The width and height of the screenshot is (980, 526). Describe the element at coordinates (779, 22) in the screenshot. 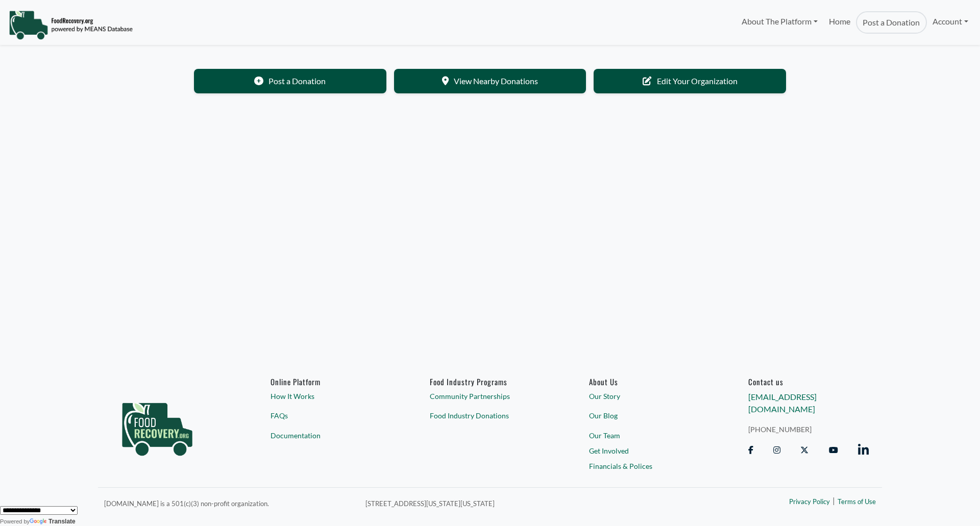

I see `a: About The Platform` at that location.